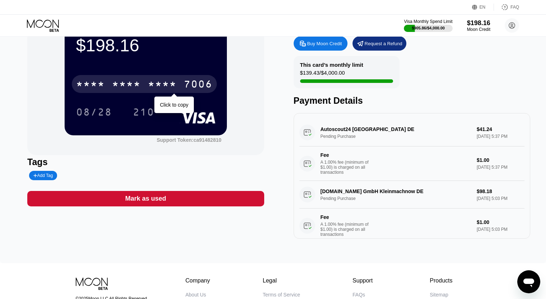 This screenshot has height=299, width=546. I want to click on div: $905.86 / $4,000.00, so click(428, 28).